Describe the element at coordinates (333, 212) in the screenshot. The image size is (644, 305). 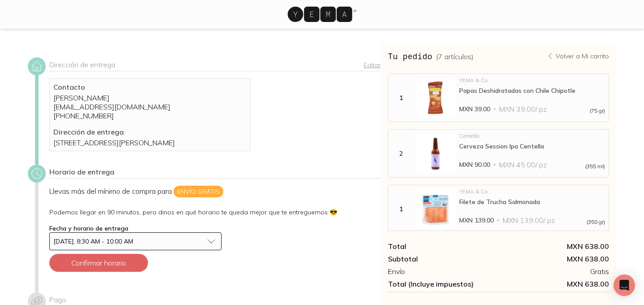
I see `span: Sunglass` at that location.